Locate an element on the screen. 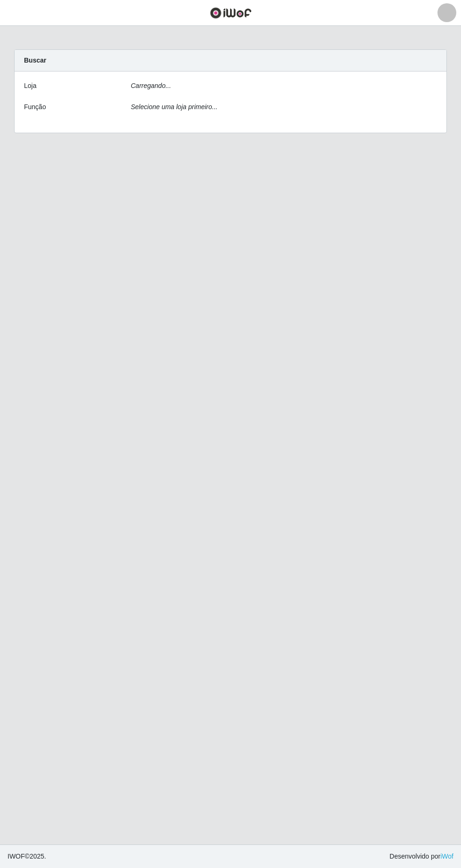  label: Loja is located at coordinates (30, 85).